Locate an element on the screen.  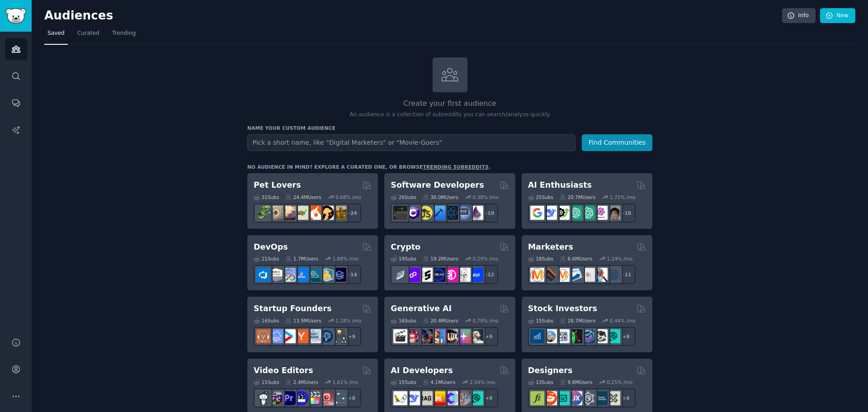
img: aws_cdk is located at coordinates (326, 274).